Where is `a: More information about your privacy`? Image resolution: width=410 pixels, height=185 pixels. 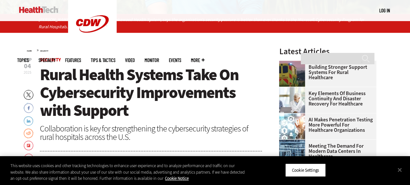
a: More information about your privacy is located at coordinates (176, 178).